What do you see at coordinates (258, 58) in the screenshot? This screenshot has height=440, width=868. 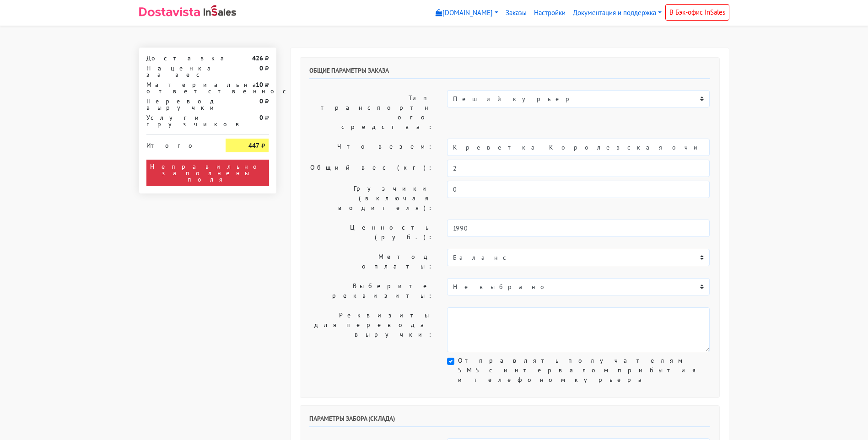 I see `strong: 426` at bounding box center [258, 58].